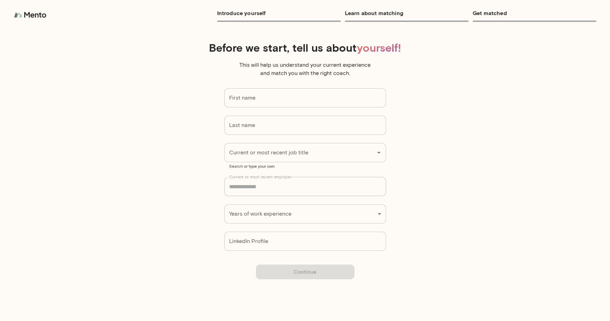 The image size is (610, 321). Describe the element at coordinates (379, 47) in the screenshot. I see `span: yourself!` at that location.